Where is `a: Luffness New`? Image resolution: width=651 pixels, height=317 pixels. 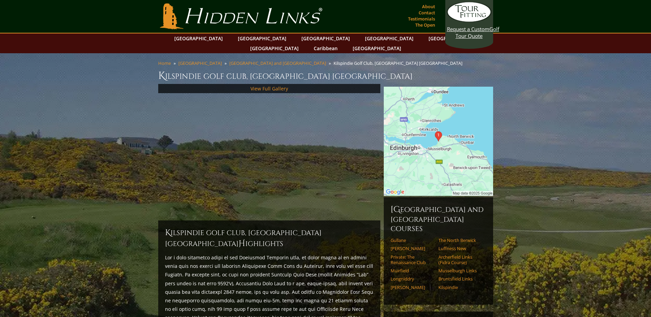 a: Luffness New is located at coordinates (460, 249).